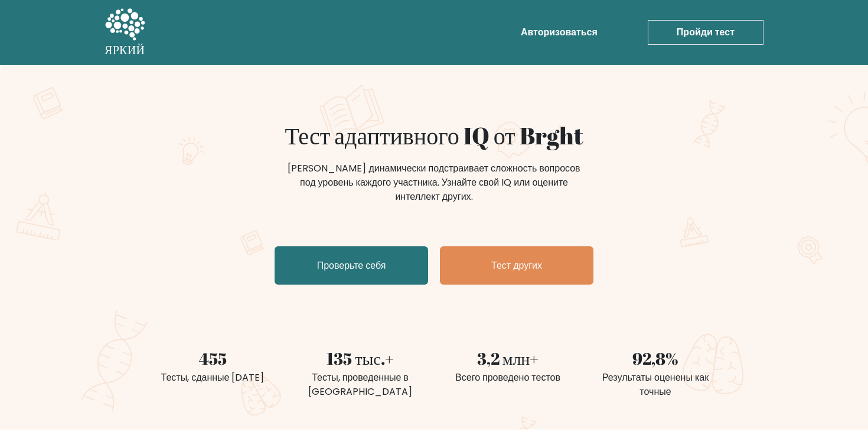 The width and height of the screenshot is (868, 439). Describe the element at coordinates (434, 136) in the screenshot. I see `font: Тест адаптивного IQ от Brght` at that location.